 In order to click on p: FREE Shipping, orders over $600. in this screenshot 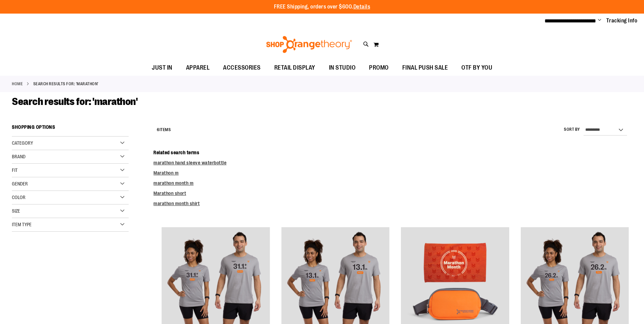, I will do `click(322, 7)`.